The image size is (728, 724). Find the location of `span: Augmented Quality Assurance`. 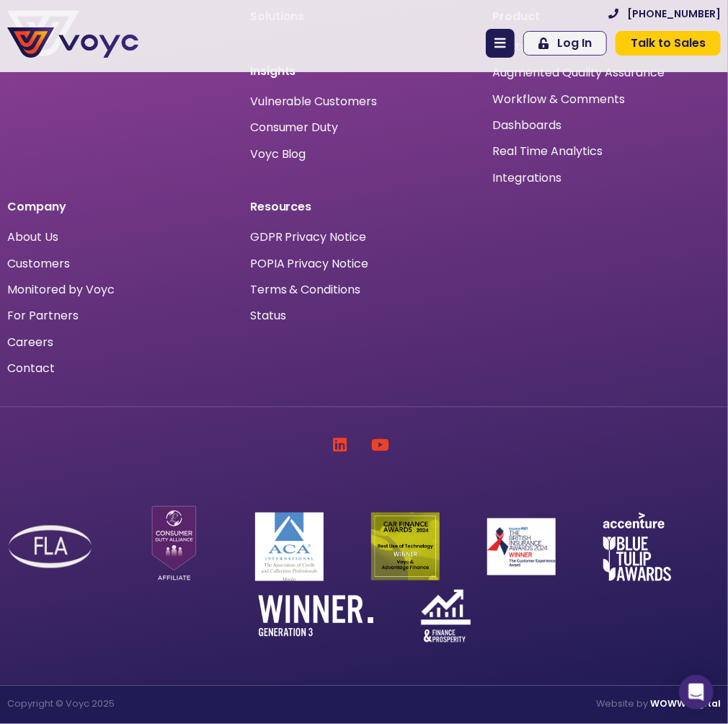

span: Augmented Quality Assurance is located at coordinates (578, 72).